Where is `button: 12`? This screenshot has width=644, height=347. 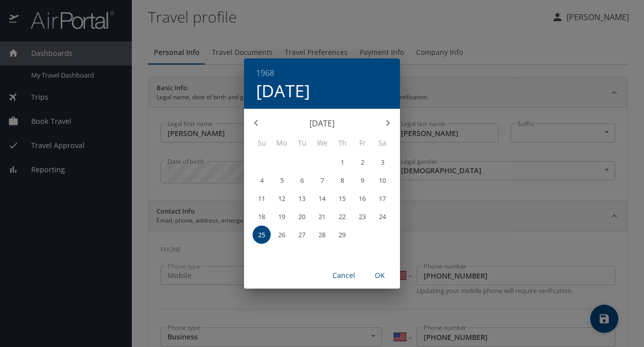
button: 12 is located at coordinates (282, 198).